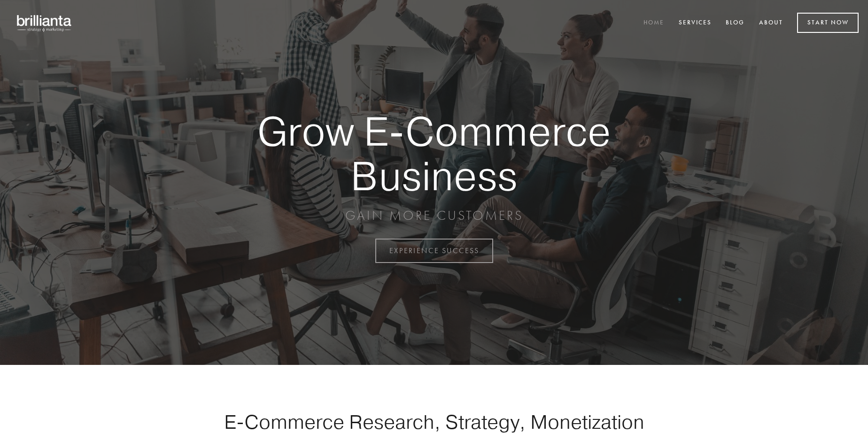  I want to click on h1: E-Commerce Research, Strategy, Monetization, so click(434, 422).